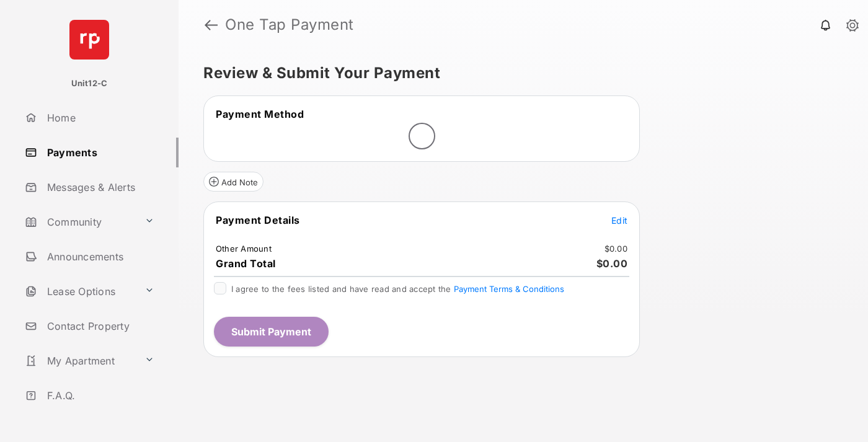 The height and width of the screenshot is (442, 868). I want to click on a: My Apartment, so click(80, 361).